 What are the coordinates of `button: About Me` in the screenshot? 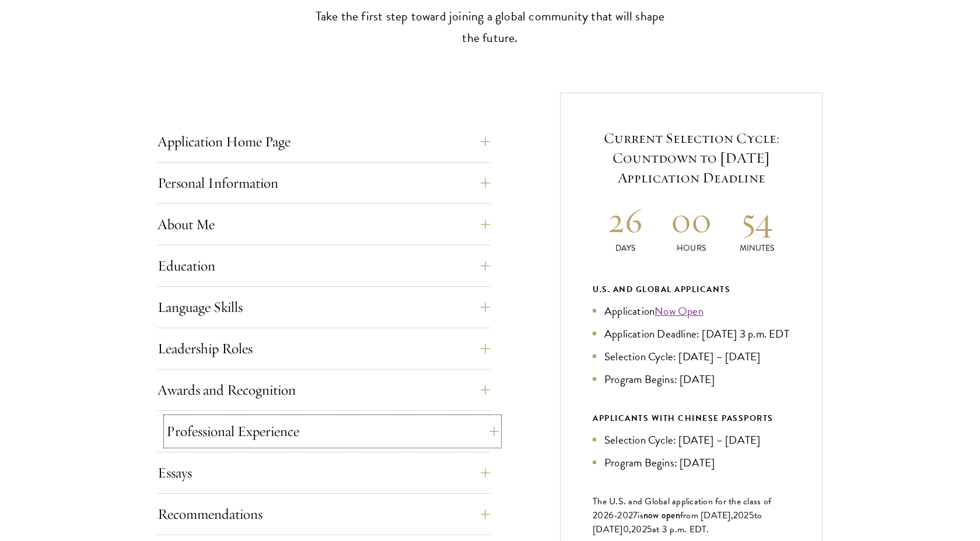 It's located at (324, 225).